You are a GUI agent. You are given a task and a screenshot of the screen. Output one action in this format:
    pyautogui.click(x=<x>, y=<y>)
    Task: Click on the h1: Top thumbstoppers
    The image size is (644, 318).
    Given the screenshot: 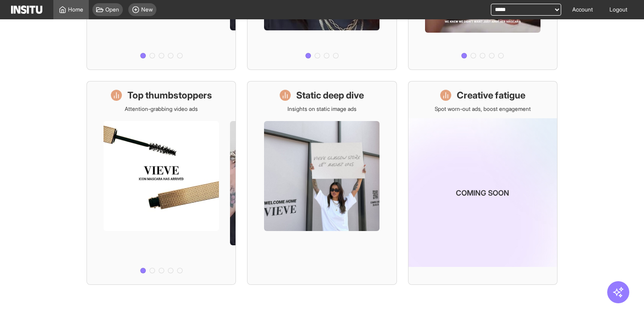 What is the action you would take?
    pyautogui.click(x=170, y=95)
    